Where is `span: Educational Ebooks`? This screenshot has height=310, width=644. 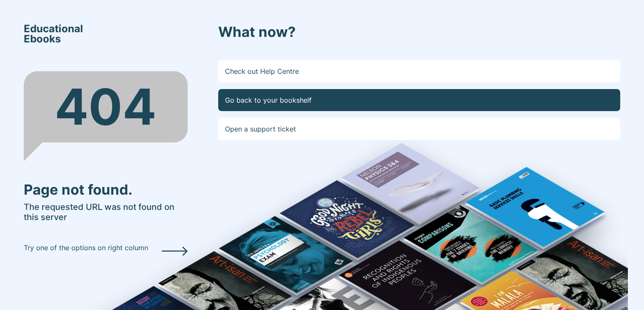
span: Educational Ebooks is located at coordinates (53, 34).